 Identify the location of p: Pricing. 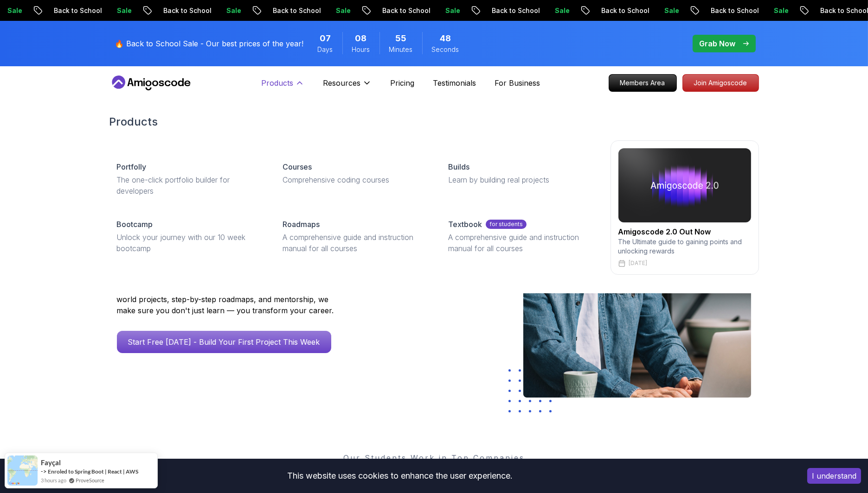
(402, 83).